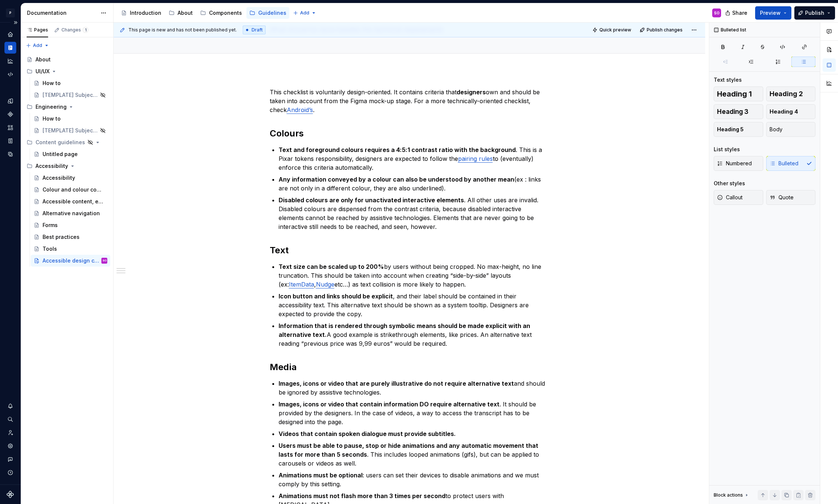 This screenshot has width=838, height=504. I want to click on div: Engineering, so click(51, 107).